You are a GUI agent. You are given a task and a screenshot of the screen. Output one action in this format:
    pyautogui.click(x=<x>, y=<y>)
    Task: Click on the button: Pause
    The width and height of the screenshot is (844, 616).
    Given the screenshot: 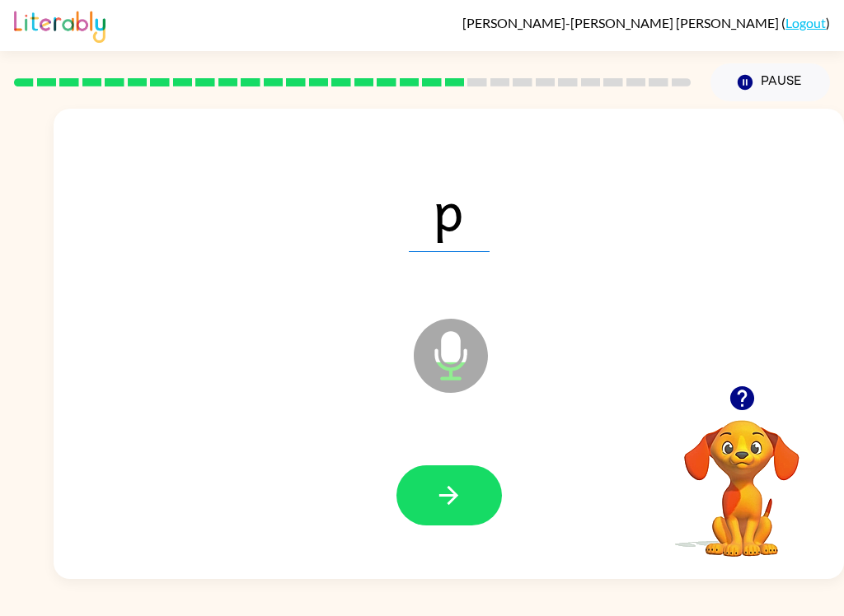 What is the action you would take?
    pyautogui.click(x=770, y=83)
    